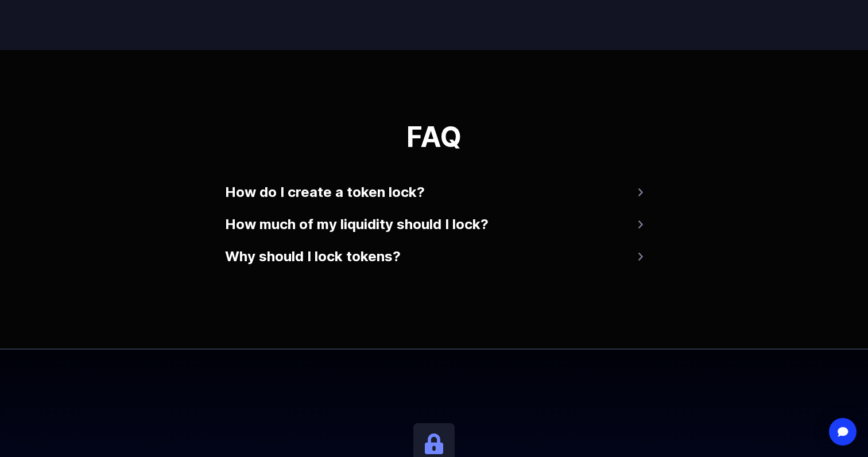 This screenshot has width=868, height=457. Describe the element at coordinates (434, 137) in the screenshot. I see `h3: FAQ` at that location.